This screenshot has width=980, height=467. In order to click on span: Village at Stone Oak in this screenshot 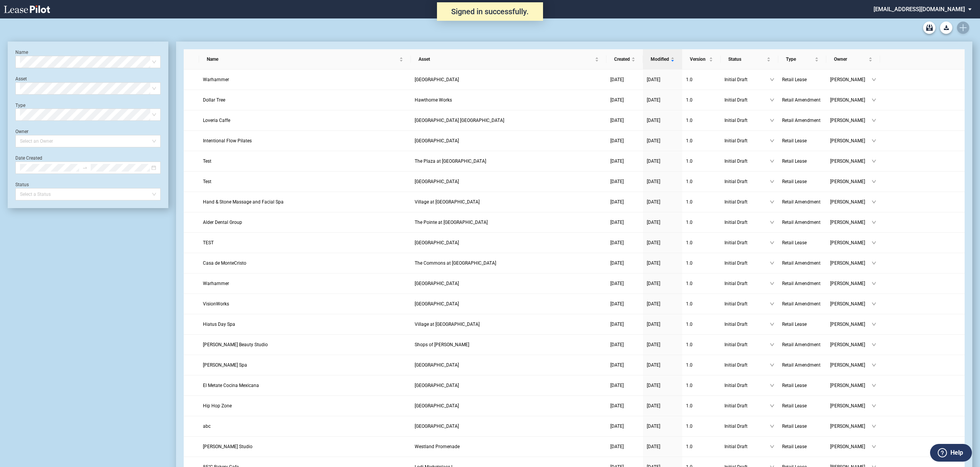, I will do `click(447, 202)`.